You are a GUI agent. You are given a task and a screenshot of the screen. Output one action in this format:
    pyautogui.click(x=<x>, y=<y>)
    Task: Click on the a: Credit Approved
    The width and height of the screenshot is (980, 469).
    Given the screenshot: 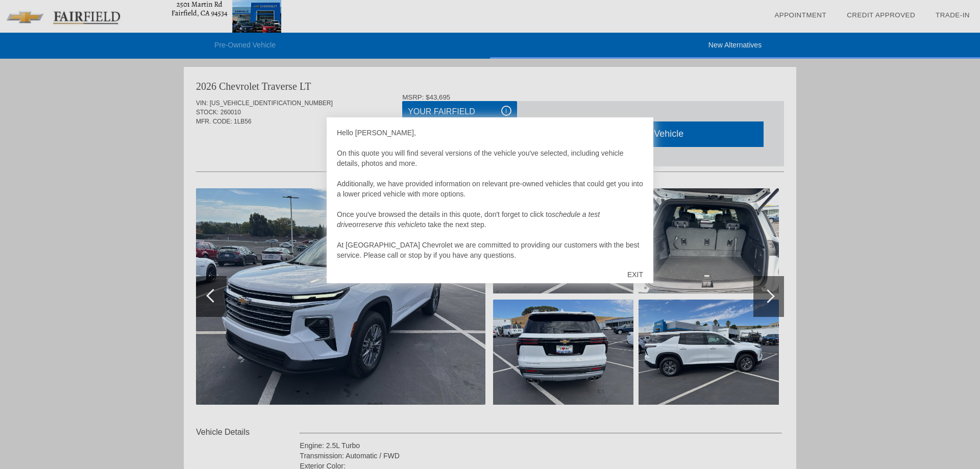 What is the action you would take?
    pyautogui.click(x=881, y=15)
    